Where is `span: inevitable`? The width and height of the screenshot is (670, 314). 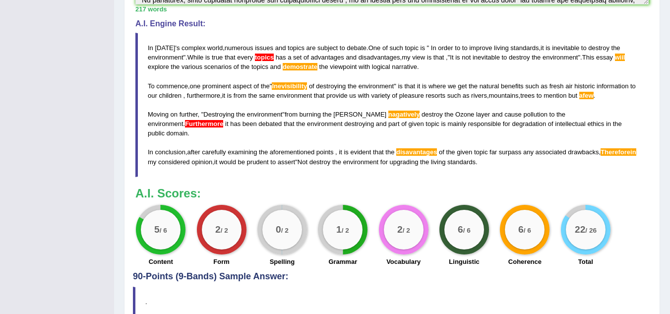 span: inevitable is located at coordinates (486, 57).